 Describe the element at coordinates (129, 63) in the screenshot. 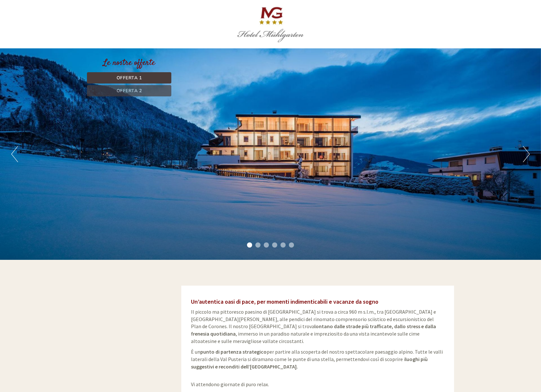

I see `div: Le nostre offerte` at that location.